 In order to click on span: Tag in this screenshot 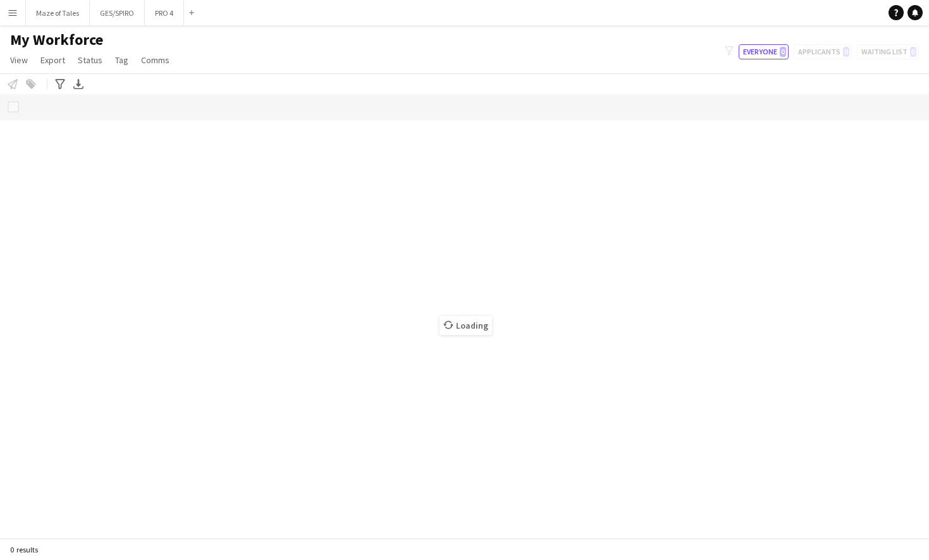, I will do `click(121, 60)`.